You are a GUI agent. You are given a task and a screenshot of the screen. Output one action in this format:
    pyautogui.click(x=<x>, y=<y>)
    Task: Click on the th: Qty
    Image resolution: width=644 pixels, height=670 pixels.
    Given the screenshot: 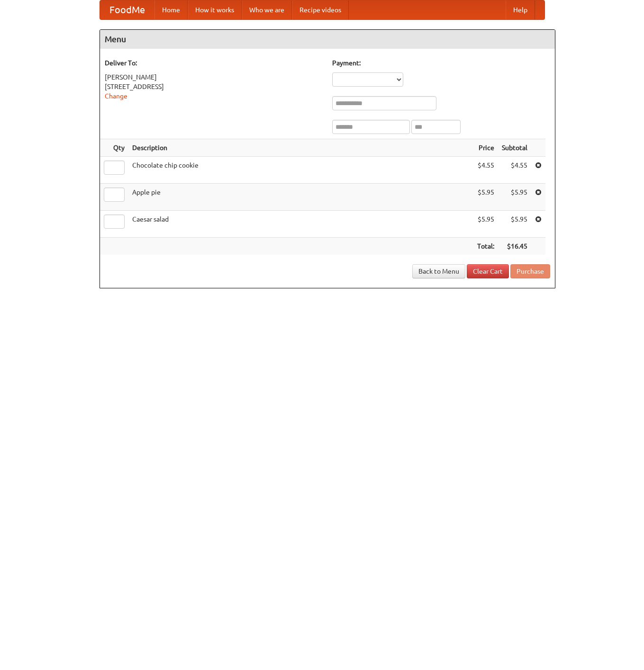 What is the action you would take?
    pyautogui.click(x=114, y=148)
    